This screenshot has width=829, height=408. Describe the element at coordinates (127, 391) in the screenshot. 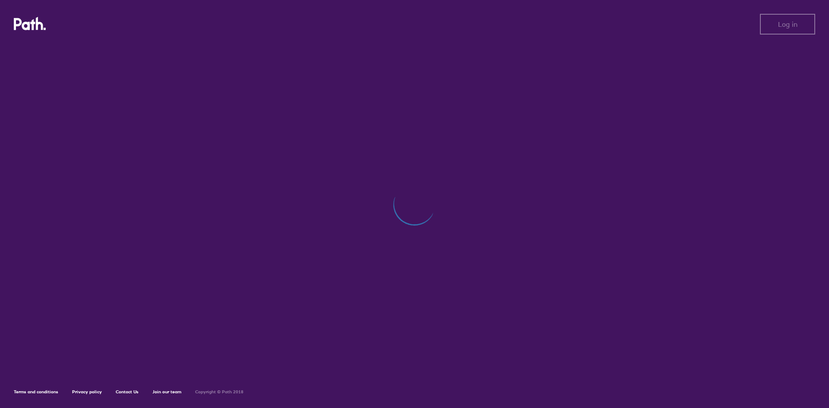

I see `a: Contact Us` at that location.